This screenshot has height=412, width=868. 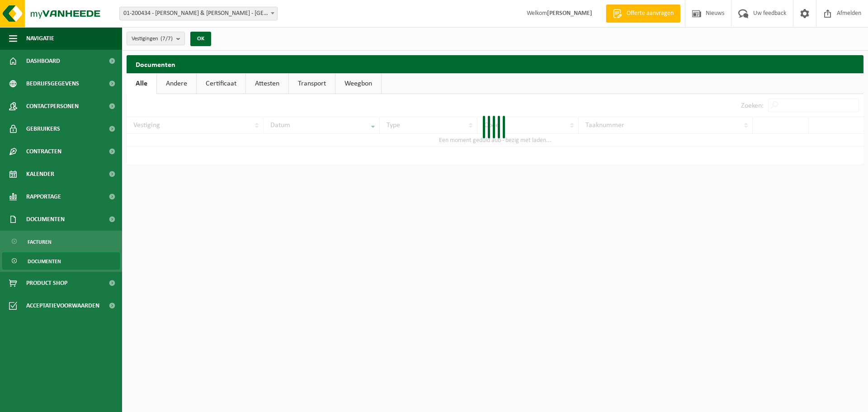 I want to click on a: Certificaat, so click(x=221, y=84).